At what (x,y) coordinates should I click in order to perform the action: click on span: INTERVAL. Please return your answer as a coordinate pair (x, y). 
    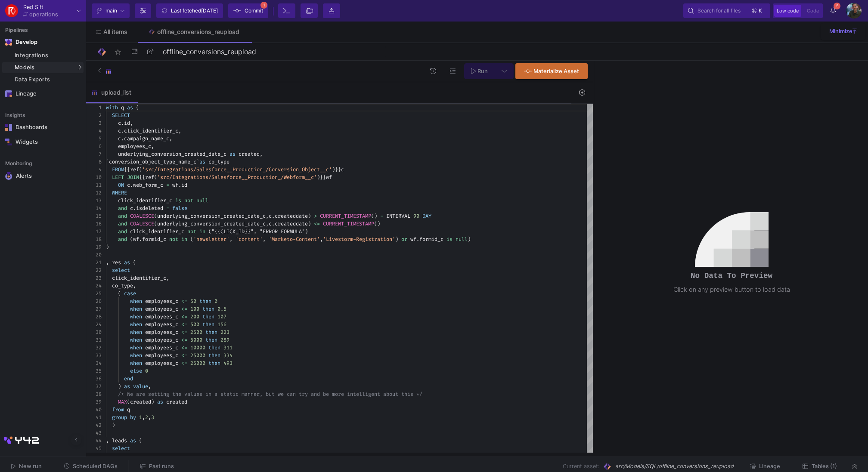
    Looking at the image, I should click on (398, 216).